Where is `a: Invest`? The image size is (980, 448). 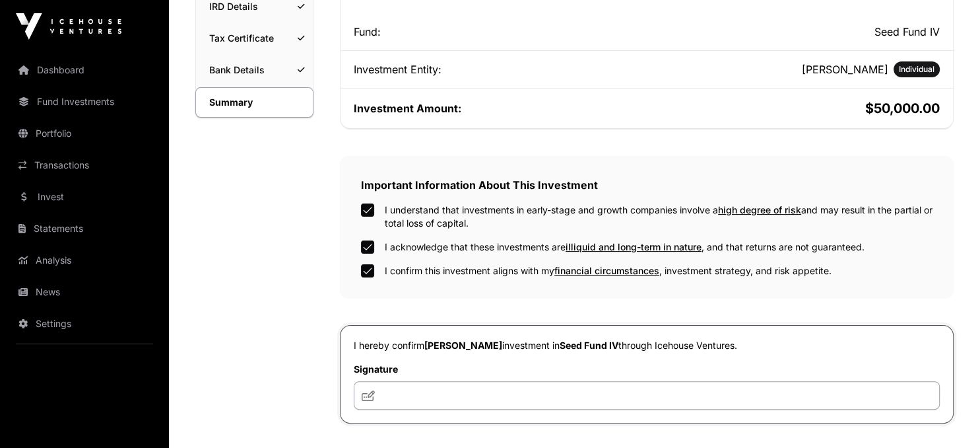 a: Invest is located at coordinates (84, 197).